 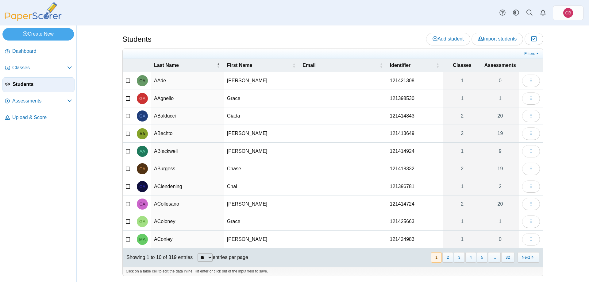 I want to click on nav: pagination, so click(x=485, y=257).